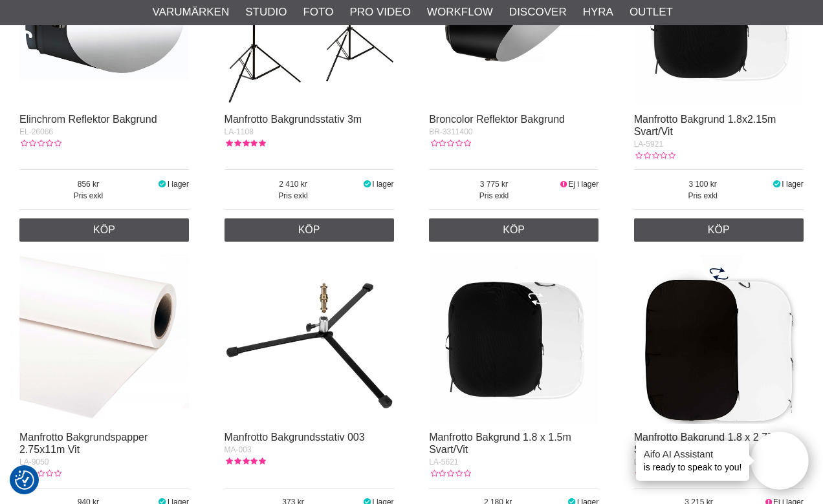 This screenshot has width=823, height=504. I want to click on a: Manfrotto Bakgrundsstativ 003, so click(294, 437).